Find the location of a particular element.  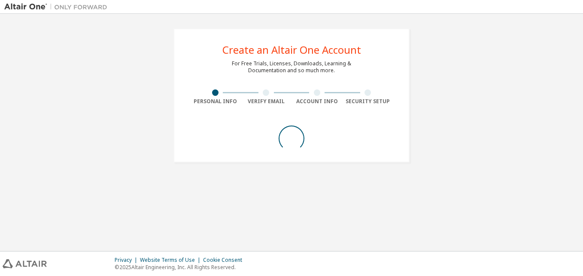

div: Personal Info is located at coordinates (215, 101).